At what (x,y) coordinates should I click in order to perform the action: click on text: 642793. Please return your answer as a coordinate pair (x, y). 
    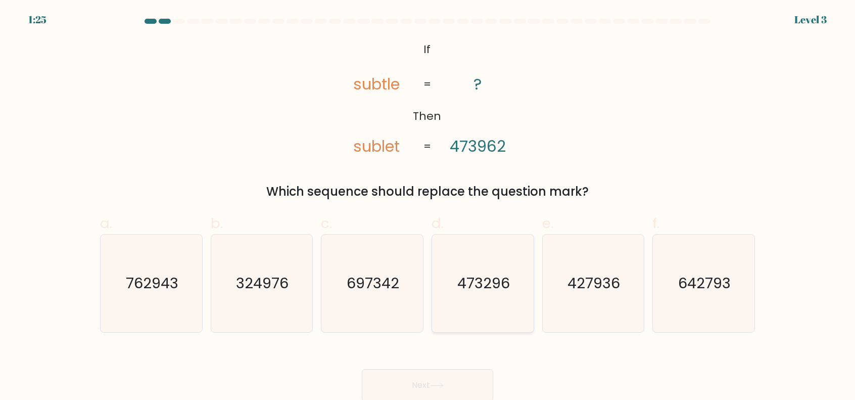
    Looking at the image, I should click on (705, 283).